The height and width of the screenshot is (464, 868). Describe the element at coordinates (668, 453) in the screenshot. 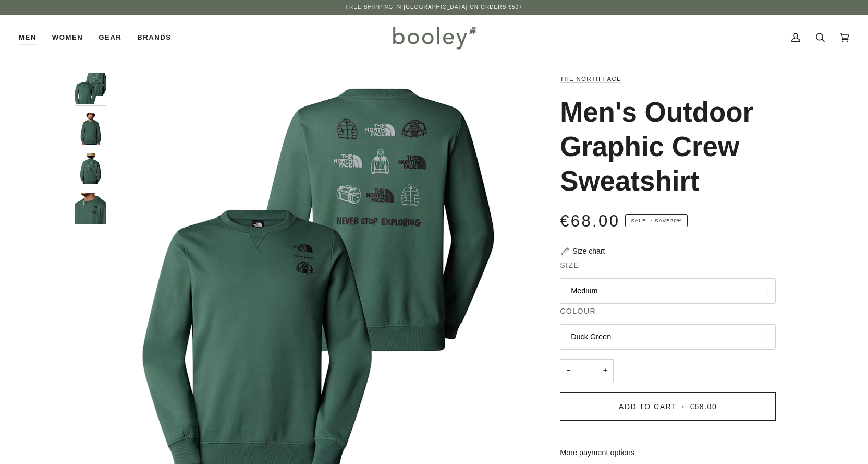

I see `a: More payment options` at that location.